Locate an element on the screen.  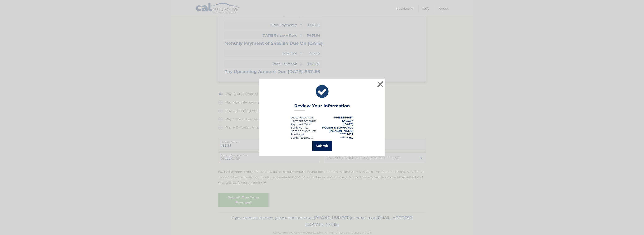
div: Routing #: is located at coordinates (298, 134).